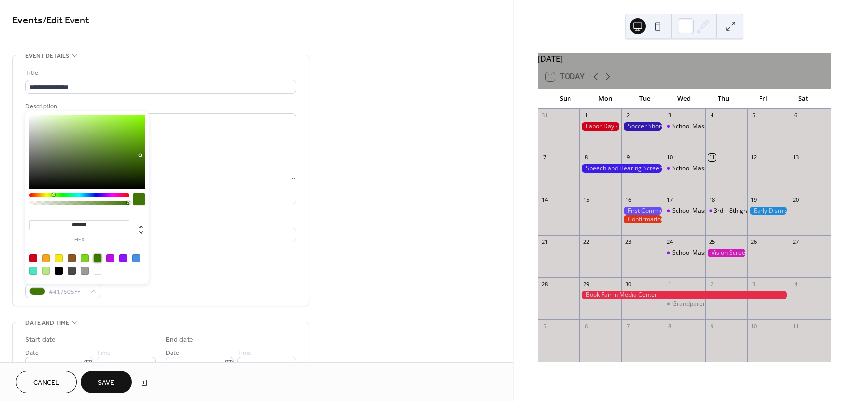  Describe the element at coordinates (160, 73) in the screenshot. I see `div: Title` at that location.